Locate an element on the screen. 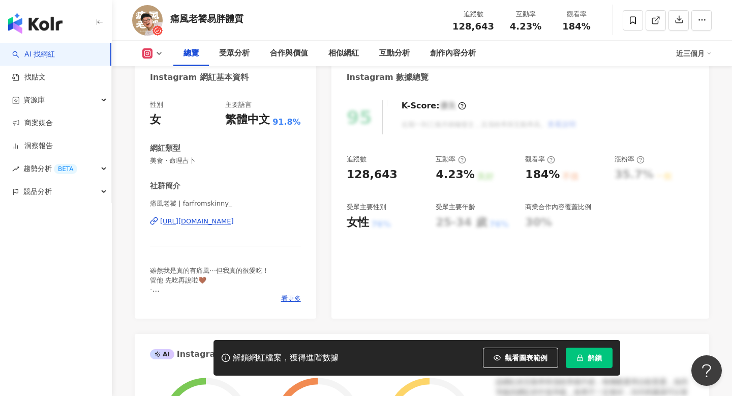 The image size is (732, 396). span: 128,643 is located at coordinates (473, 26).